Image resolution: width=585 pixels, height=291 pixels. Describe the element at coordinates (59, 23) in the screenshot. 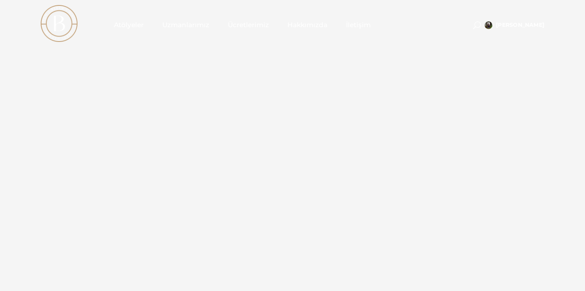

I see `img: light logo` at that location.